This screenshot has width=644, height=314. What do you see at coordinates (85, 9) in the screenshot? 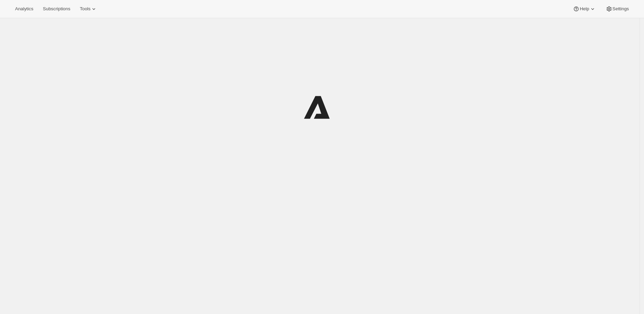
I see `span: Tools` at bounding box center [85, 9].